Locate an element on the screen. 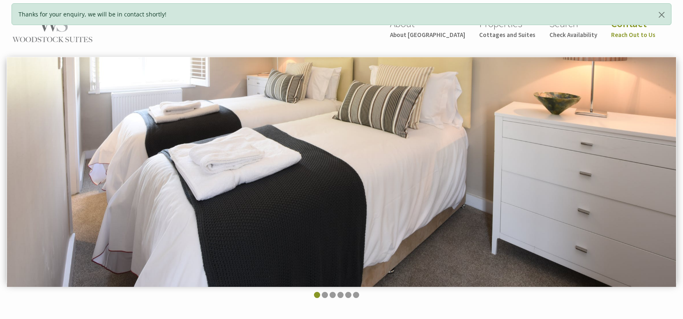 Image resolution: width=683 pixels, height=319 pixels. img: Woodstock Suites is located at coordinates (53, 29).